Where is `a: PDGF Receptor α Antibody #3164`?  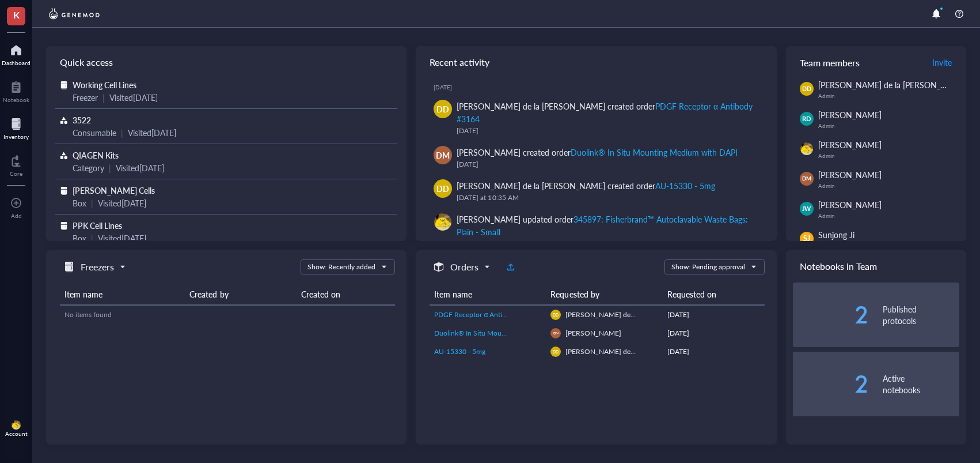 a: PDGF Receptor α Antibody #3164 is located at coordinates (488, 315).